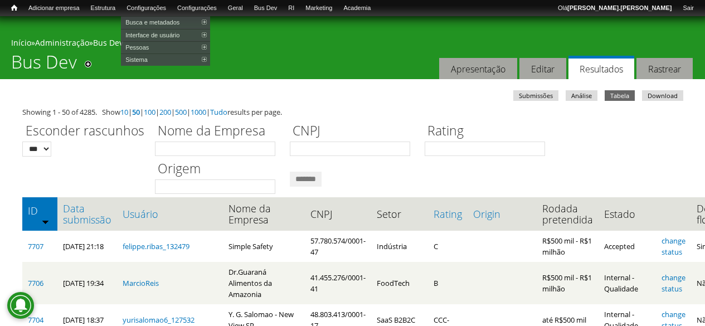  Describe the element at coordinates (478, 69) in the screenshot. I see `a: Apresentação` at that location.